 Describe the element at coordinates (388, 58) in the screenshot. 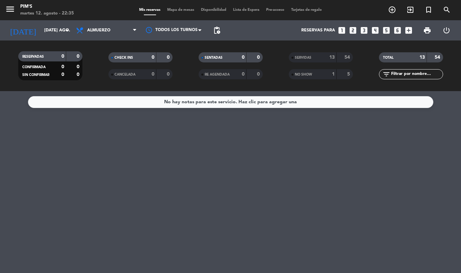

I see `span: TOTAL` at that location.